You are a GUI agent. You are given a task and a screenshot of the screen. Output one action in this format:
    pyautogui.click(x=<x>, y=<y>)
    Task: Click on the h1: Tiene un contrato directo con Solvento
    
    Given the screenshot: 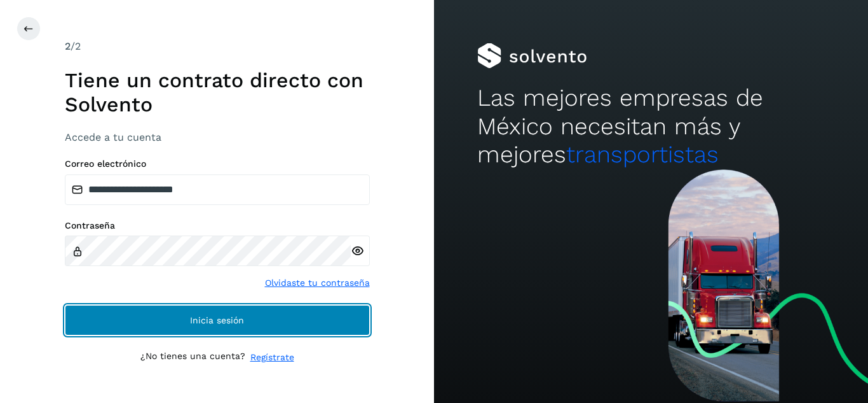 What is the action you would take?
    pyautogui.click(x=218, y=93)
    